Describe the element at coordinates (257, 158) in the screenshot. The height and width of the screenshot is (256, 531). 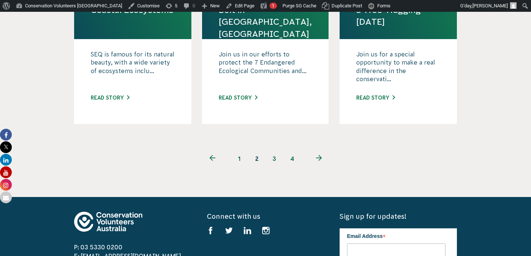
I see `span: 2` at that location.